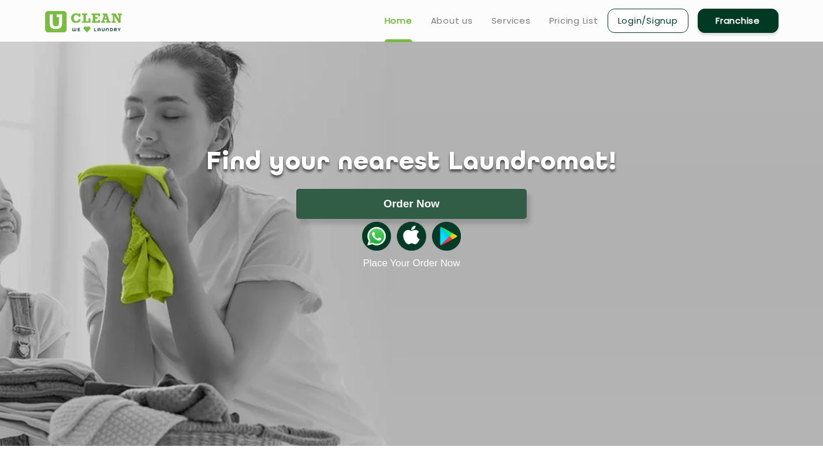  I want to click on a: Login/Signup, so click(648, 21).